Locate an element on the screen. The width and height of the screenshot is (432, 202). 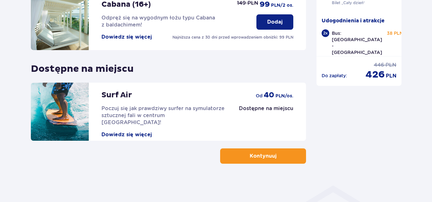
p: PLN /2 os. is located at coordinates (282, 5).